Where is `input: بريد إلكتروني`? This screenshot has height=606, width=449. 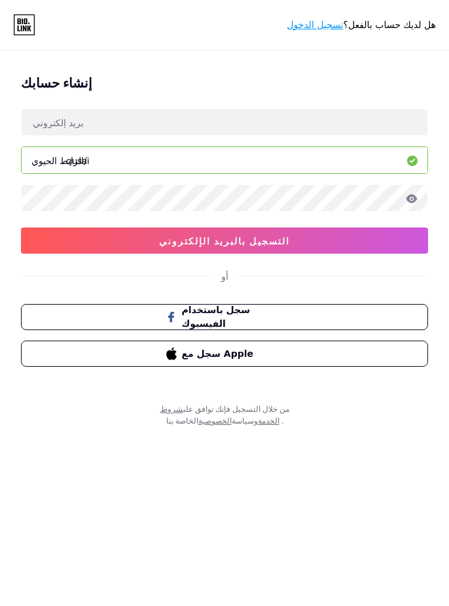 input: بريد إلكتروني is located at coordinates (224, 122).